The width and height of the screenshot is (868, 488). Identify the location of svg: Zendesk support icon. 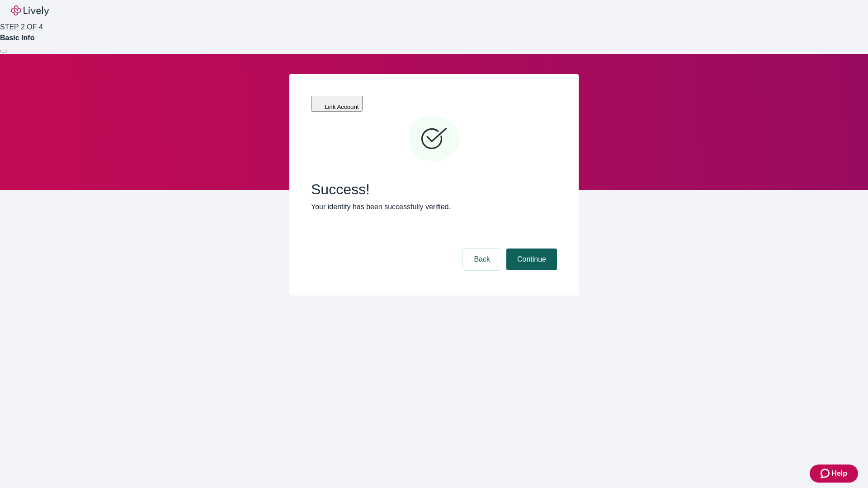
(826, 473).